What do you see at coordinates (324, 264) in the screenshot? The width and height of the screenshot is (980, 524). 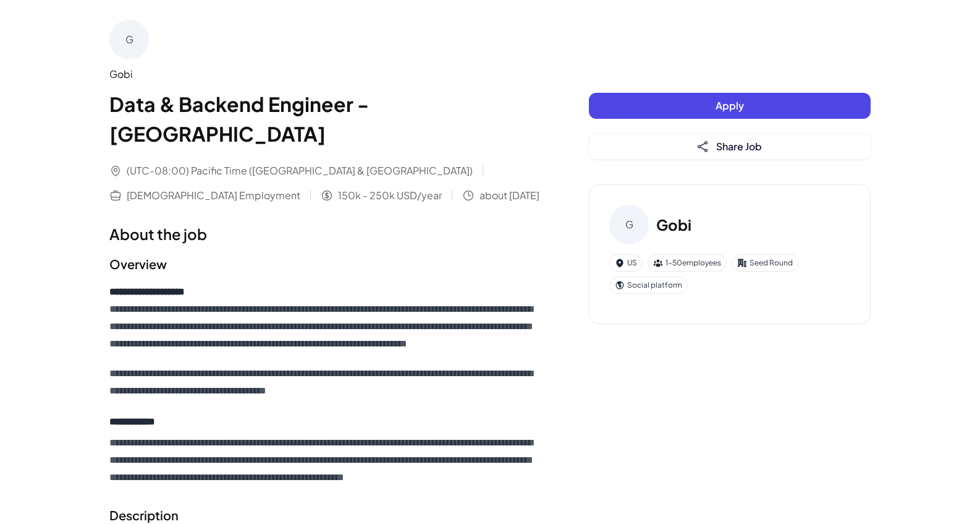 I see `h2: Overview` at bounding box center [324, 264].